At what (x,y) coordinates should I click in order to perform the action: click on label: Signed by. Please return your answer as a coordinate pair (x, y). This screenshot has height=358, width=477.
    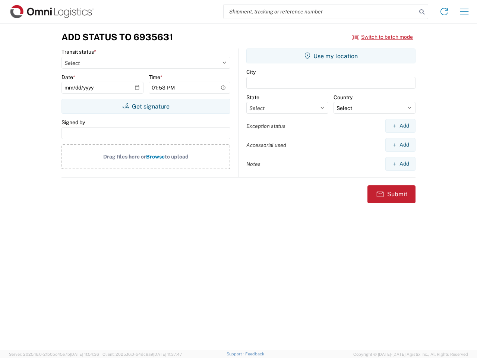
    Looking at the image, I should click on (73, 122).